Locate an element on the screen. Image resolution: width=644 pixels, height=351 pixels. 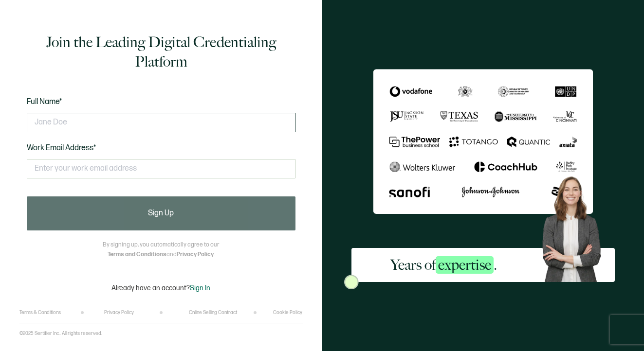
input: Jane Doe is located at coordinates (161, 122).